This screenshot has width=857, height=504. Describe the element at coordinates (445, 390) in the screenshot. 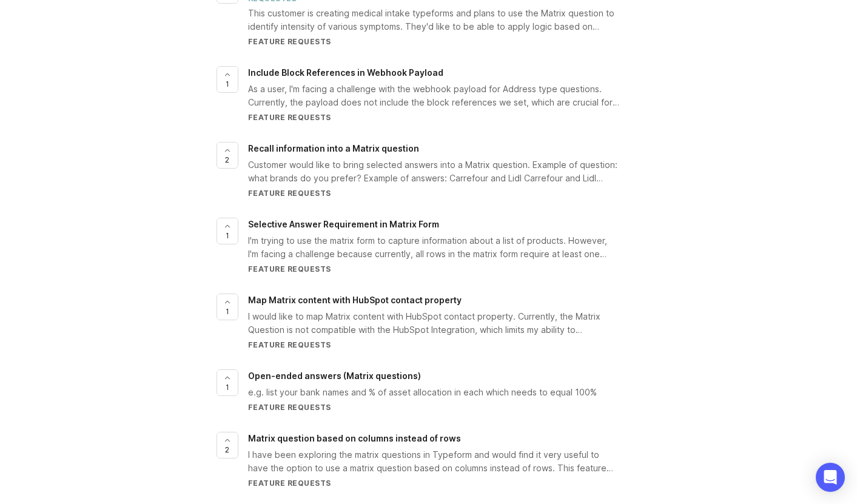

I see `a: Open-ended answers (Matrix questions)e.g. list your bank names and % of asset allocation in each ...` at that location.